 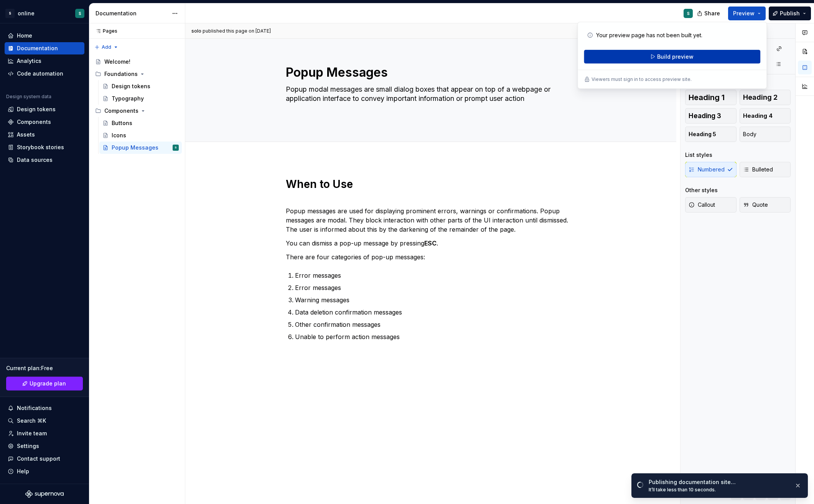 What do you see at coordinates (25, 134) in the screenshot?
I see `div: Assets` at bounding box center [25, 134].